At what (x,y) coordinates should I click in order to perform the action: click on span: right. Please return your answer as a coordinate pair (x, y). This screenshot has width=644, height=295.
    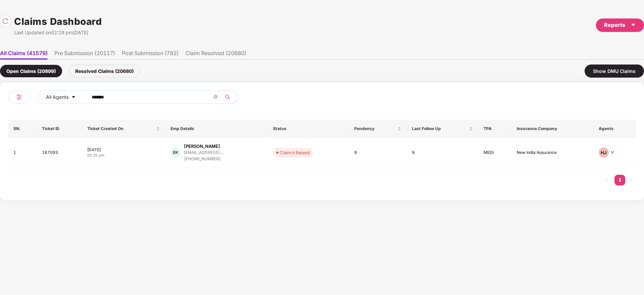
    Looking at the image, I should click on (631, 180).